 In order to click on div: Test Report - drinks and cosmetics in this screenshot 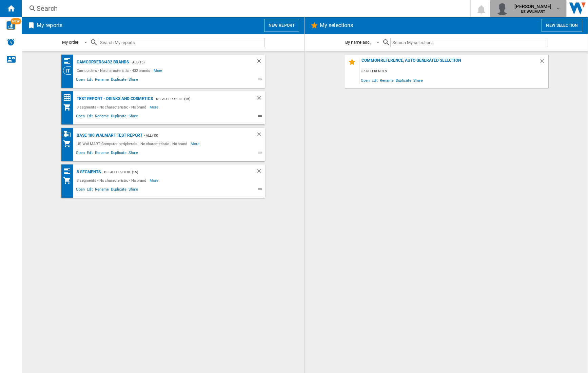, I will do `click(114, 99)`.